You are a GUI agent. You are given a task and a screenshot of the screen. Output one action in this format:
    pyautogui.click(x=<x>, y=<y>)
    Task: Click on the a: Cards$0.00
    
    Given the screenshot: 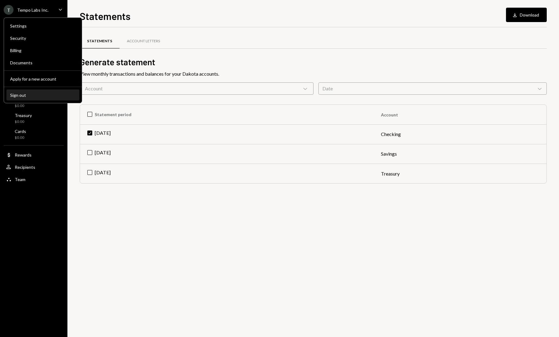 What is the action you would take?
    pyautogui.click(x=34, y=134)
    